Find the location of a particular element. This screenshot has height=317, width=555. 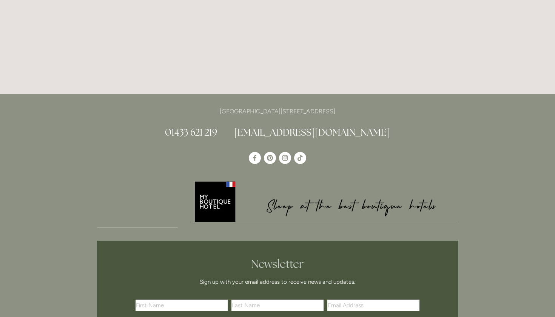

img: My Boutique Hotel - Logo is located at coordinates (324, 201).